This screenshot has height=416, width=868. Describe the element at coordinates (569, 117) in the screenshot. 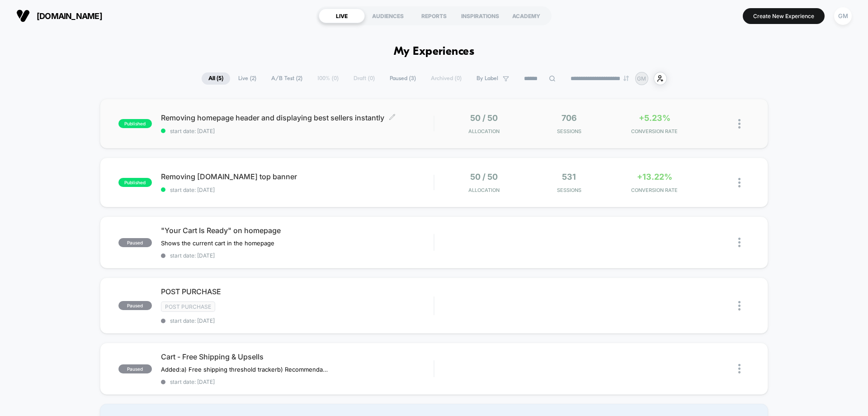

I see `span: 706` at that location.